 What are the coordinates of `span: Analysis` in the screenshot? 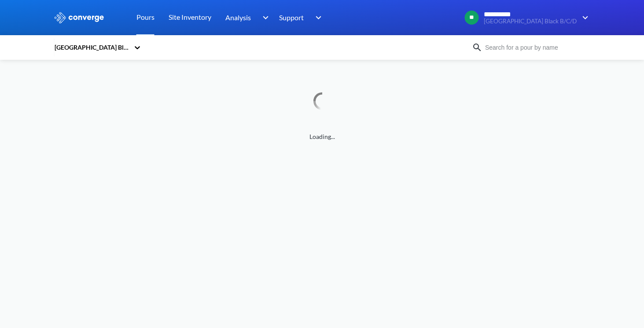 It's located at (238, 17).